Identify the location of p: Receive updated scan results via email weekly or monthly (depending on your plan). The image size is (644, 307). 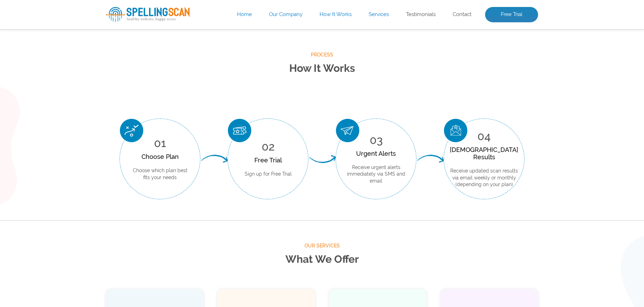
(484, 178).